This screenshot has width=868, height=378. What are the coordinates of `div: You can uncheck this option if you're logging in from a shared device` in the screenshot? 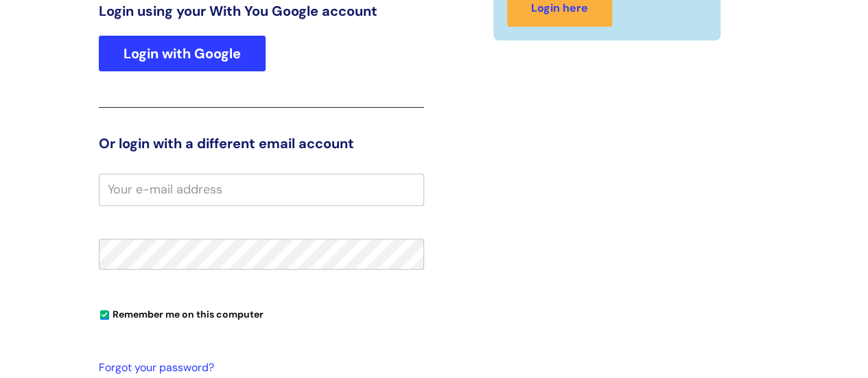 It's located at (262, 314).